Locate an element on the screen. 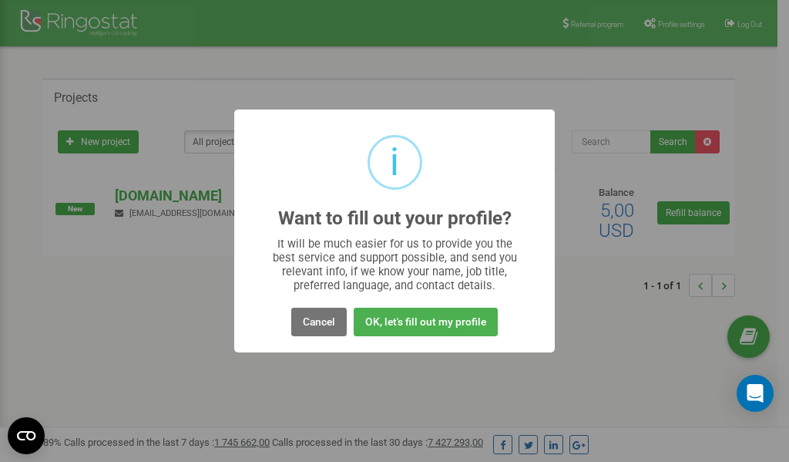 This screenshot has width=789, height=462. h2: Want to fill out your profile? is located at coordinates (395, 218).